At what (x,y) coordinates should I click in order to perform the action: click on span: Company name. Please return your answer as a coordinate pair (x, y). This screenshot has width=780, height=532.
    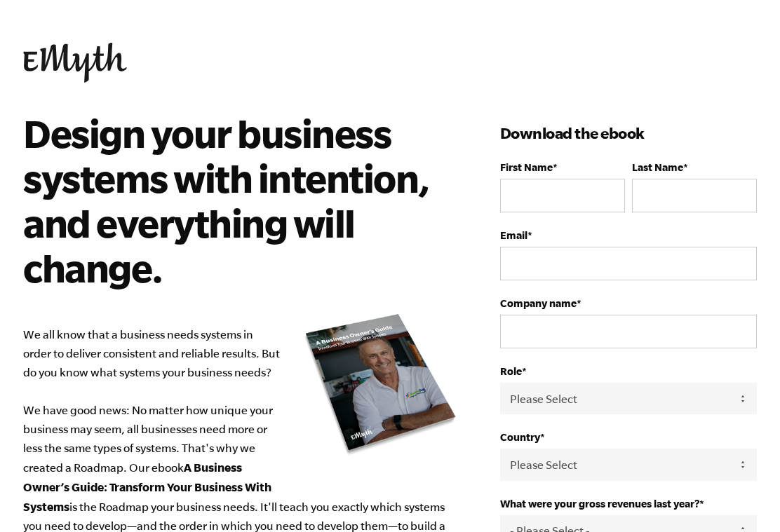
    Looking at the image, I should click on (538, 303).